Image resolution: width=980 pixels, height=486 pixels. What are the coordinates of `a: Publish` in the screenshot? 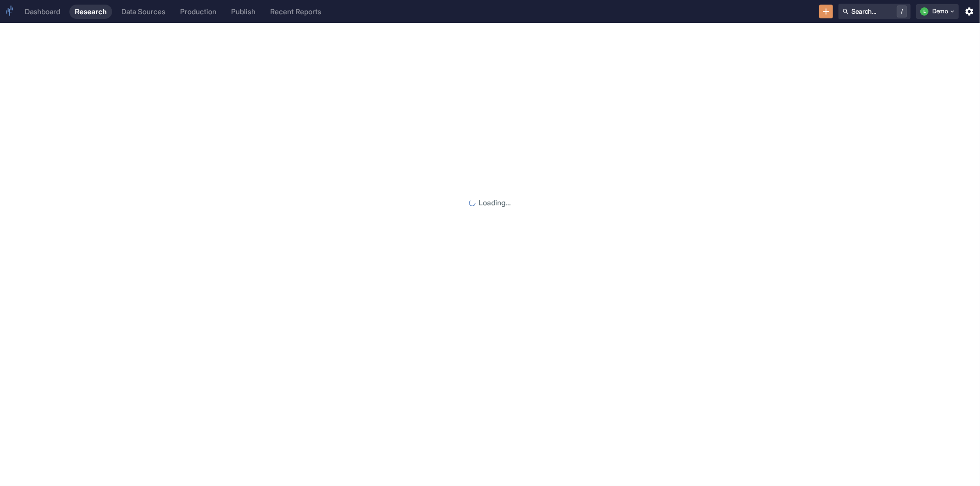 It's located at (243, 12).